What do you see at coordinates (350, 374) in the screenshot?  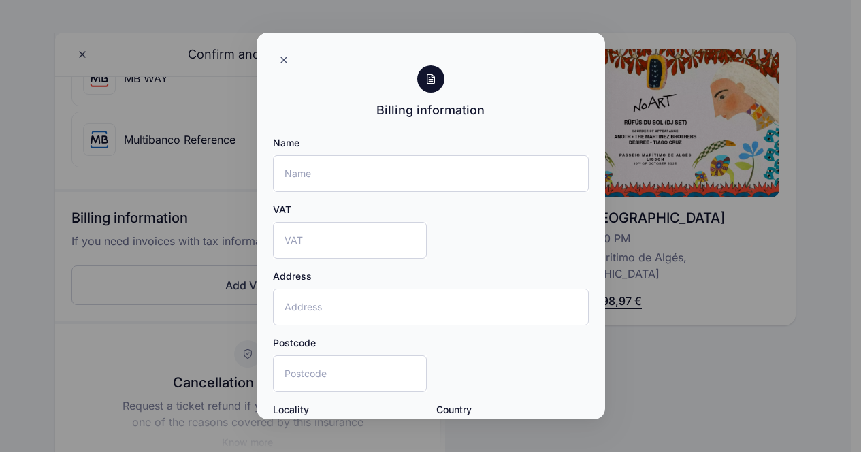 I see `input: Postcode` at bounding box center [350, 374].